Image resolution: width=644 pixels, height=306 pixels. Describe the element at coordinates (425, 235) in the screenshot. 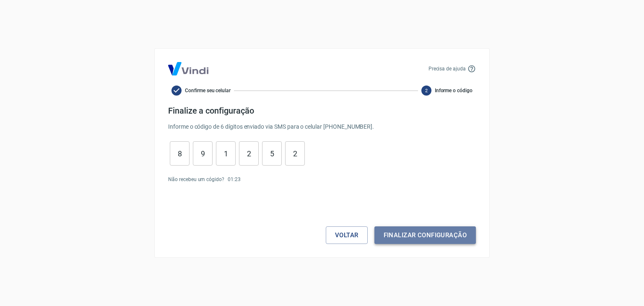

I see `button: Finalizar configuração` at that location.